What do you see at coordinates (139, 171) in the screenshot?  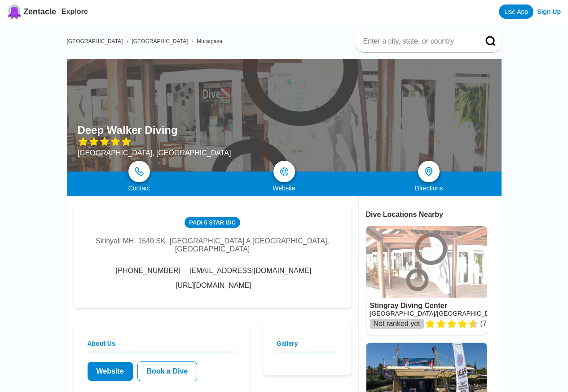 I see `img: phone` at bounding box center [139, 171].